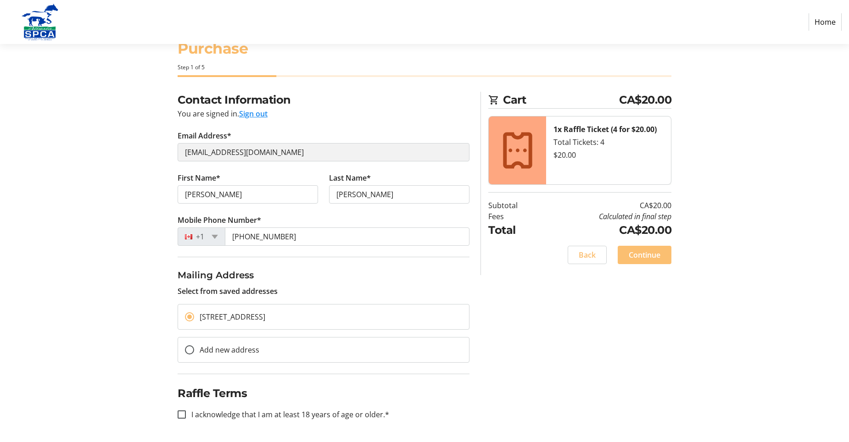 The height and width of the screenshot is (442, 849). What do you see at coordinates (287, 415) in the screenshot?
I see `label: I acknowledge that I am at least 18 years of age or older.*` at bounding box center [287, 415].